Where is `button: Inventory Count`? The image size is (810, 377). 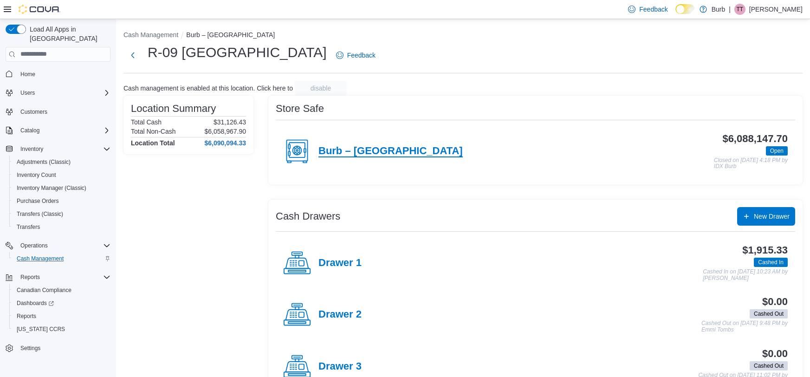
button: Inventory Count is located at coordinates (62, 175).